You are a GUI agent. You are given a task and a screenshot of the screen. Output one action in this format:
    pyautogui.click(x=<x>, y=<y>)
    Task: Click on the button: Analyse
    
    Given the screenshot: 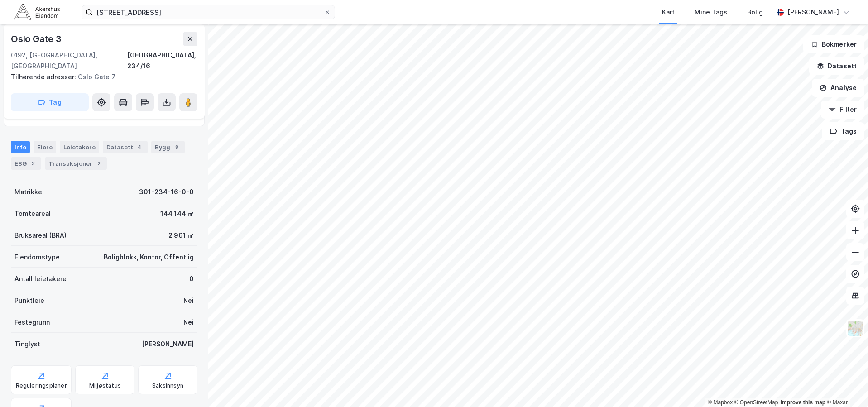 What is the action you would take?
    pyautogui.click(x=838, y=88)
    